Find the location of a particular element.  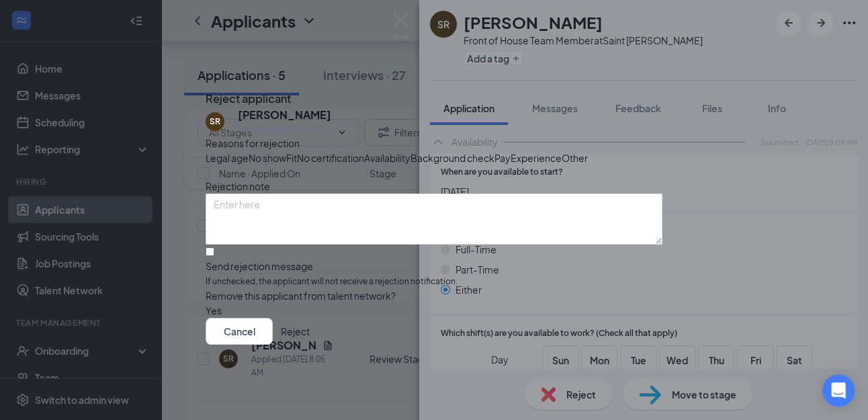

div: Open Intercom Messenger is located at coordinates (838, 391).